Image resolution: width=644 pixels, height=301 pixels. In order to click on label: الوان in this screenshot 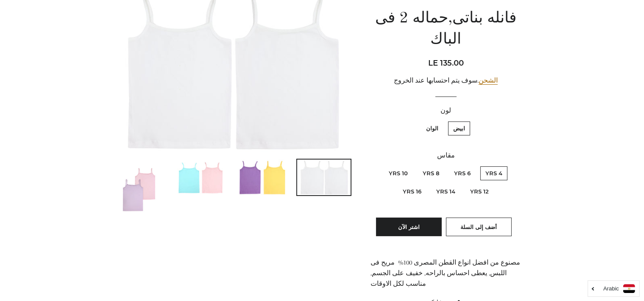, I will do `click(432, 129)`.